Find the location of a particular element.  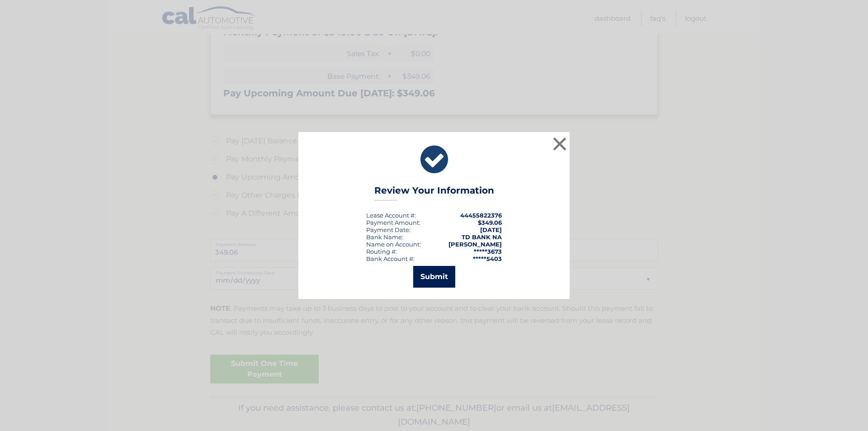

strong: 44455822376 is located at coordinates (481, 216).